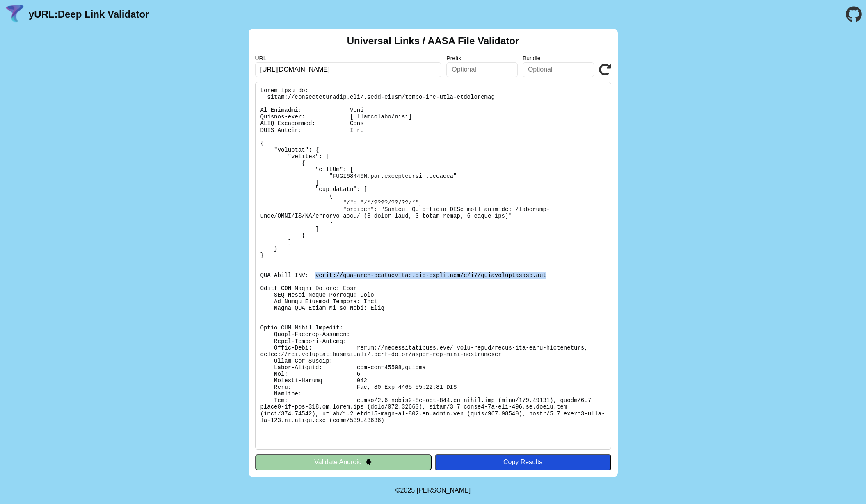  I want to click on a: yURL:Deep Link Validator, so click(89, 14).